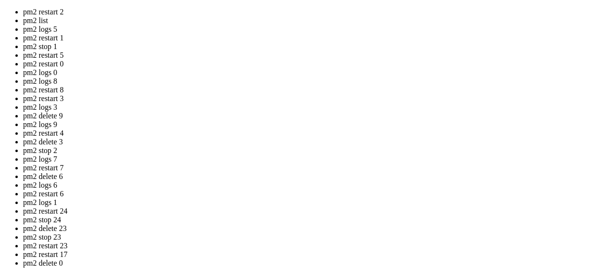  I want to click on div: (22, 11), so click(95, 96).